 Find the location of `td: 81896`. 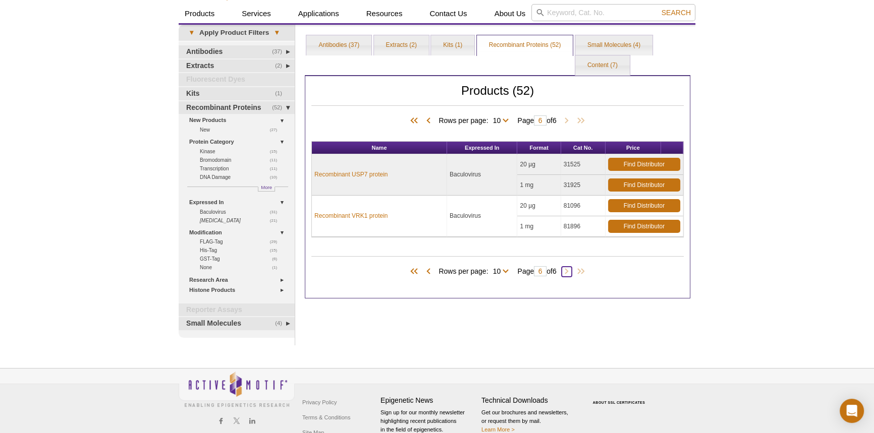

td: 81896 is located at coordinates (583, 226).